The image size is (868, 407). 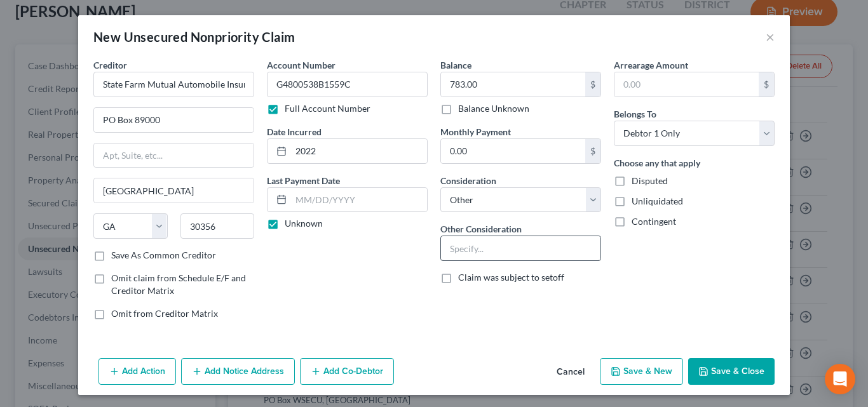 I want to click on input: Specify..., so click(x=520, y=248).